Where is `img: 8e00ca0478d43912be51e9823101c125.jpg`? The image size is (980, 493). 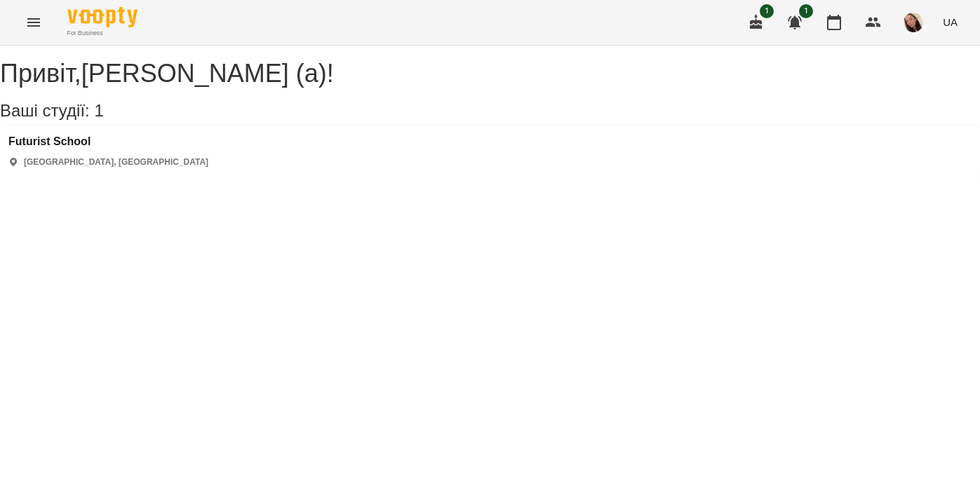
img: 8e00ca0478d43912be51e9823101c125.jpg is located at coordinates (914, 22).